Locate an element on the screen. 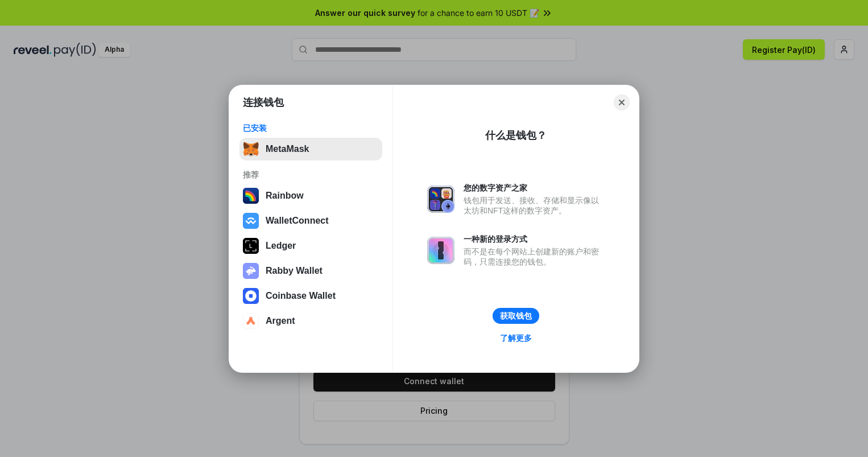 The image size is (868, 457). div: 而不是在每个网站上创建新的账户和密码，只需连接您的钱包。 is located at coordinates (534, 256).